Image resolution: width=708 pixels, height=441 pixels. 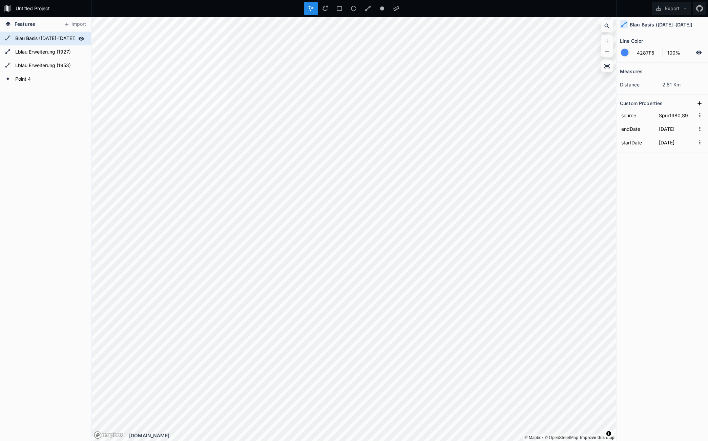 I want to click on button: Toggle attribution, so click(x=609, y=433).